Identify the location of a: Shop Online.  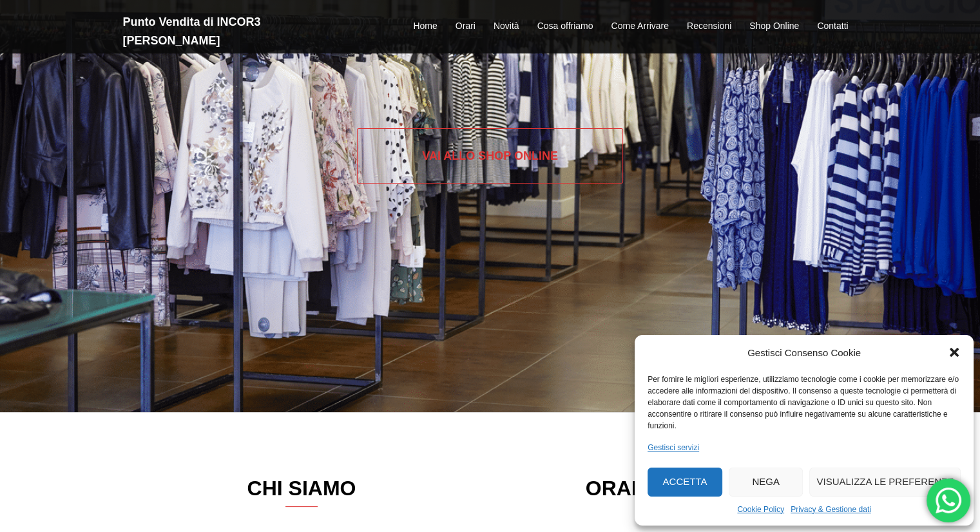
(774, 27).